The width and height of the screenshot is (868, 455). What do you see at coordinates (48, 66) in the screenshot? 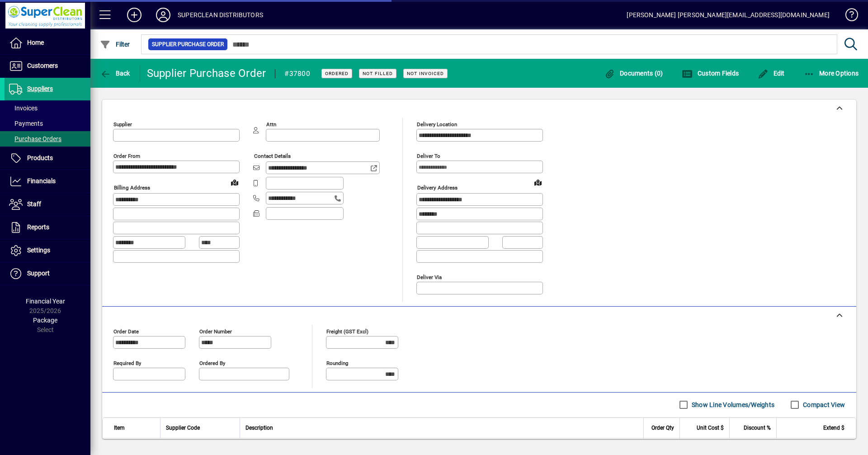
I see `a: Customers` at bounding box center [48, 66].